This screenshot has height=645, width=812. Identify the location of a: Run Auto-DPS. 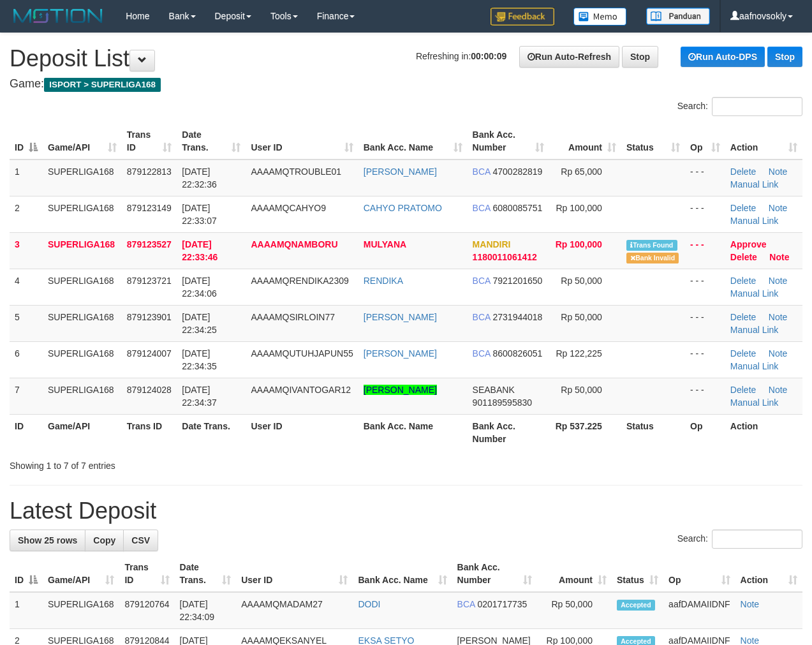
(723, 57).